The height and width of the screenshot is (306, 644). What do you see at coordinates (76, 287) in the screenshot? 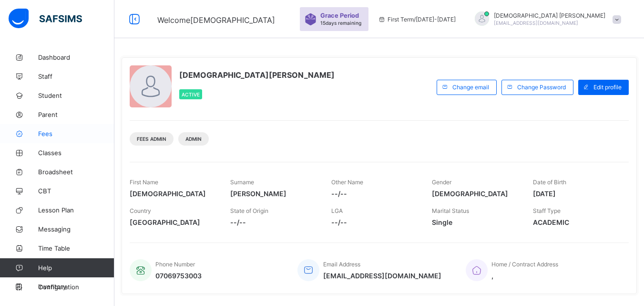
I see `span: Configuration` at bounding box center [76, 287].